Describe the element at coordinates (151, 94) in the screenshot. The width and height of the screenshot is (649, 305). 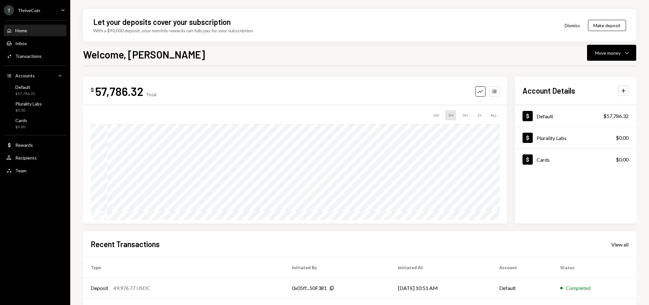
I see `div: Total` at that location.